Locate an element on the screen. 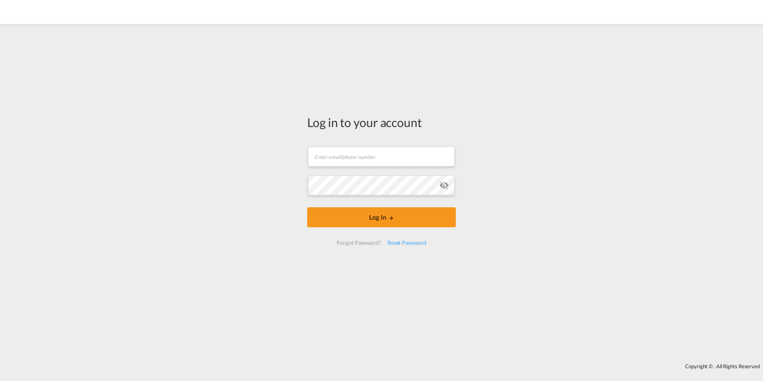 The image size is (763, 381). div: Reset Password is located at coordinates (407, 243).